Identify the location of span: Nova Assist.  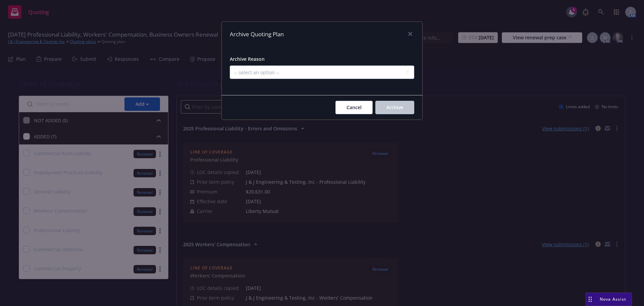
(613, 299).